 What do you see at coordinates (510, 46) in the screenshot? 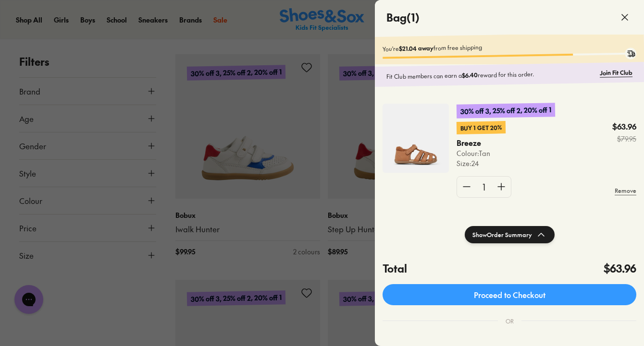
I see `p: You're from free shipping` at bounding box center [510, 46].